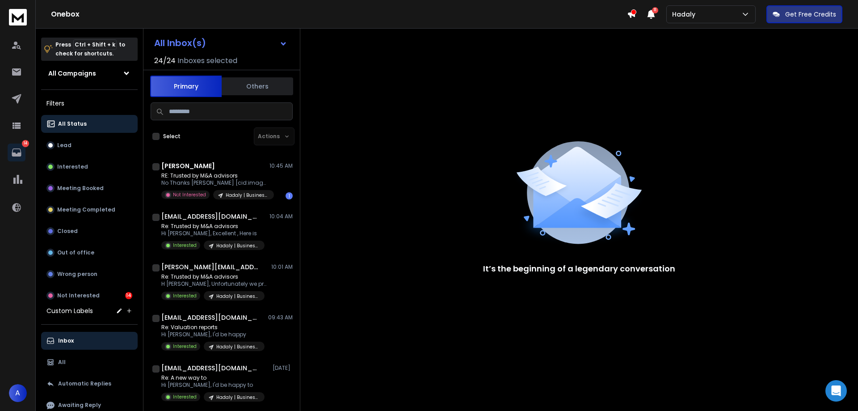 The image size is (858, 411). What do you see at coordinates (90, 49) in the screenshot?
I see `p: Press to check for shortcuts.` at bounding box center [90, 49].